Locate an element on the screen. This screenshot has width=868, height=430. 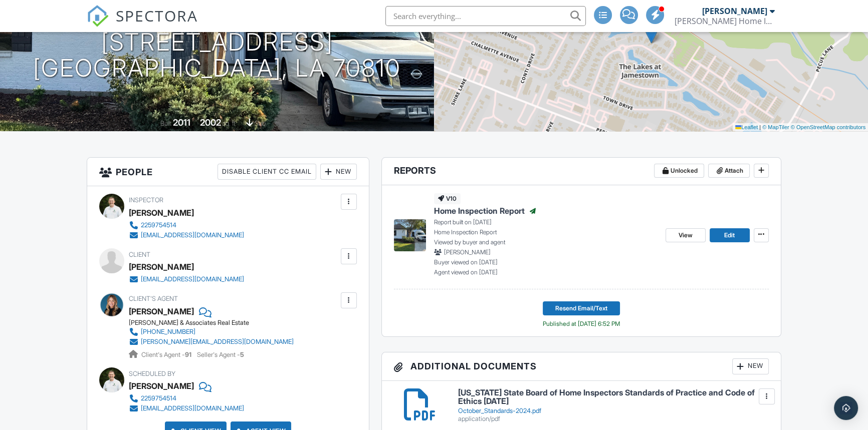
span: slab is located at coordinates (260, 123).